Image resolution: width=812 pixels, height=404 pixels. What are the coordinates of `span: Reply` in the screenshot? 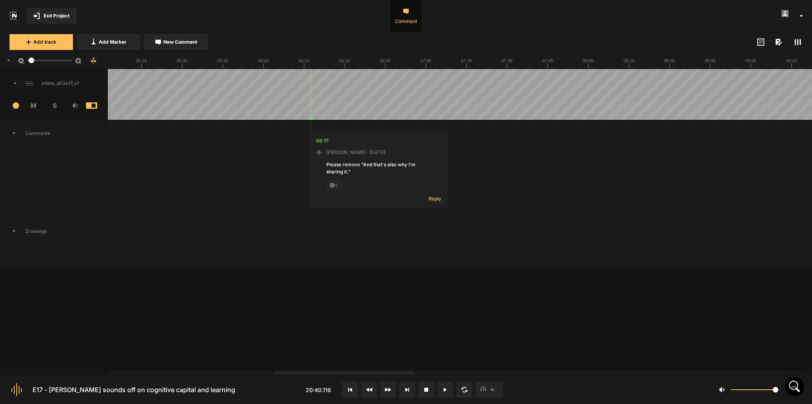 It's located at (435, 198).